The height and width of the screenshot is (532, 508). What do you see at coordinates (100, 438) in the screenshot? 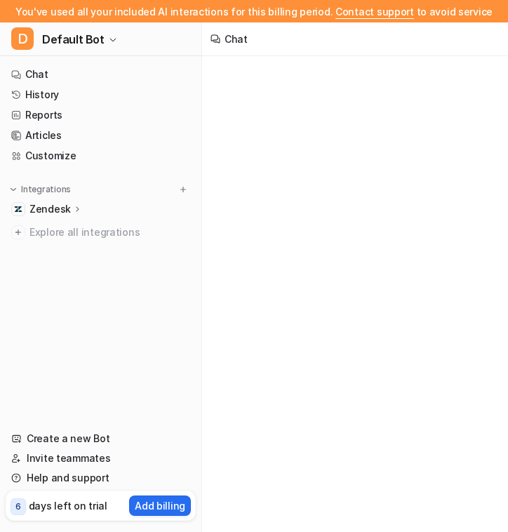
I see `a: Create a new Bot` at bounding box center [100, 438].